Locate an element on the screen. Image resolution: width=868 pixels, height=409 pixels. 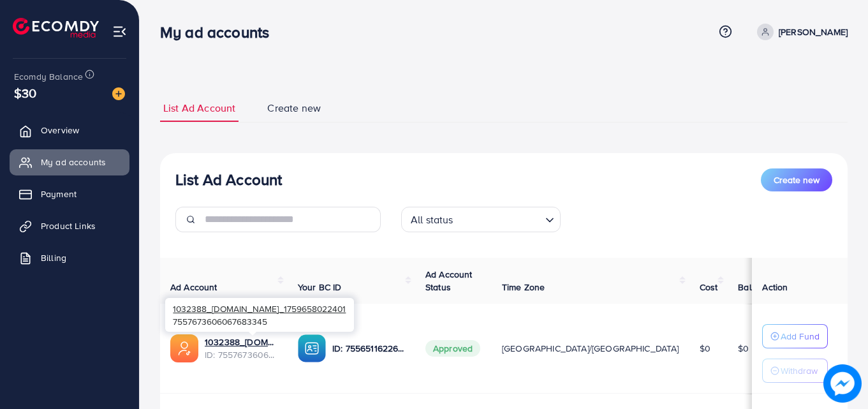
a: Billing is located at coordinates (69, 258).